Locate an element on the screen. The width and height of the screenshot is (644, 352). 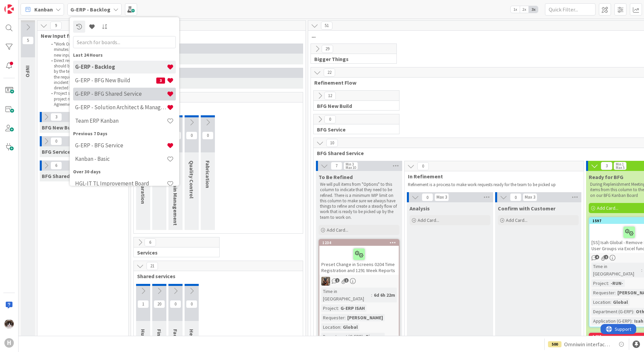
li: "Work Orders" in BMC bigger than 30 minutes become work items in the new input columns. is located at coordinates (84, 49).